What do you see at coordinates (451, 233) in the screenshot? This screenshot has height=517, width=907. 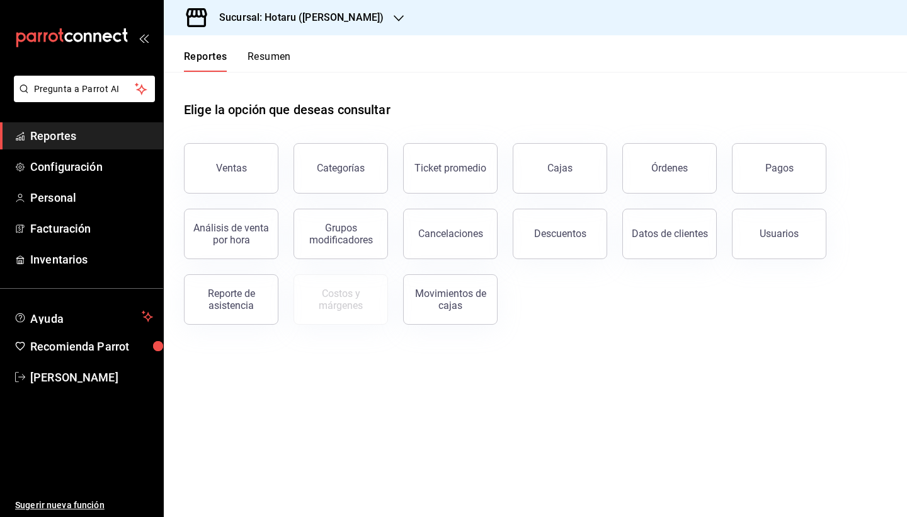 I see `div: Cancelaciones` at bounding box center [451, 233].